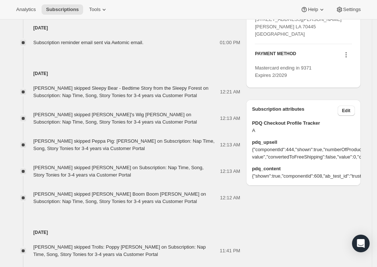 This screenshot has height=267, width=377. What do you see at coordinates (361, 244) in the screenshot?
I see `div: Open Intercom Messenger` at bounding box center [361, 244].